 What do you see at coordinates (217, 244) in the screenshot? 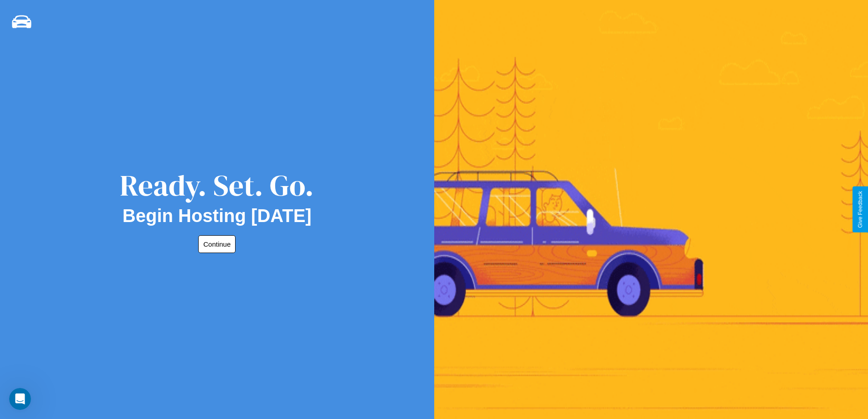
I see `button: Continue` at bounding box center [217, 244].